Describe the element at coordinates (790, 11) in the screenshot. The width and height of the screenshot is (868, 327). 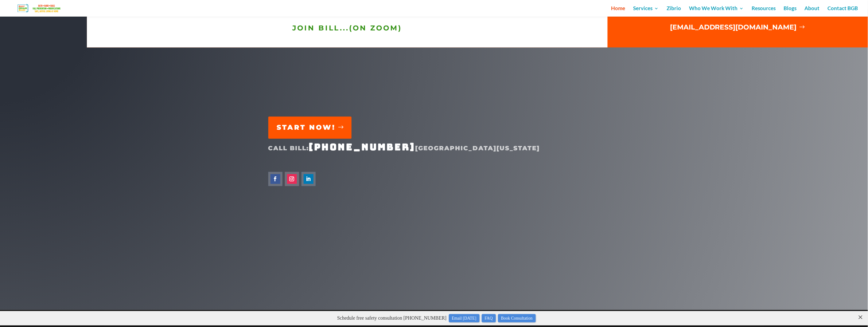
I see `a: Blogs` at that location.